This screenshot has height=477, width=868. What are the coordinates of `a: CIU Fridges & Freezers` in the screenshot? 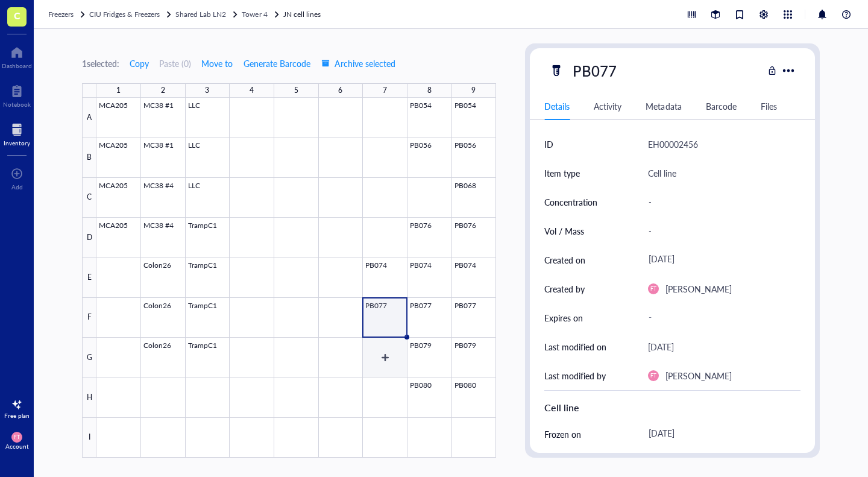 It's located at (131, 14).